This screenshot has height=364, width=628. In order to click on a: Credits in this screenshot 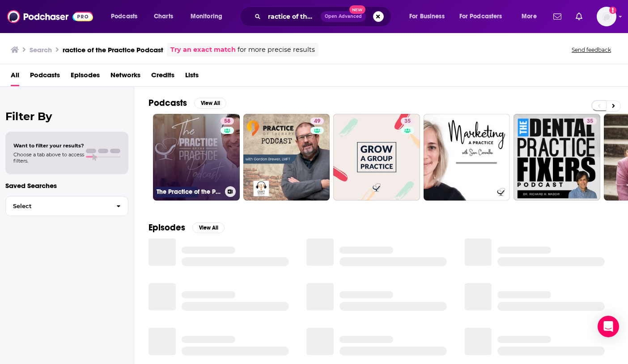, I will do `click(163, 77)`.